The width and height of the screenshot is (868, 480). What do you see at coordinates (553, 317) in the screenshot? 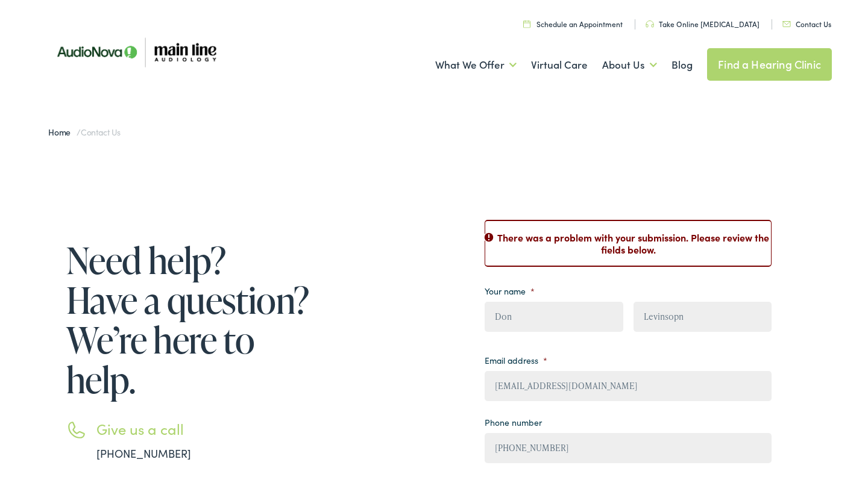
I see `input: First name` at bounding box center [553, 317].